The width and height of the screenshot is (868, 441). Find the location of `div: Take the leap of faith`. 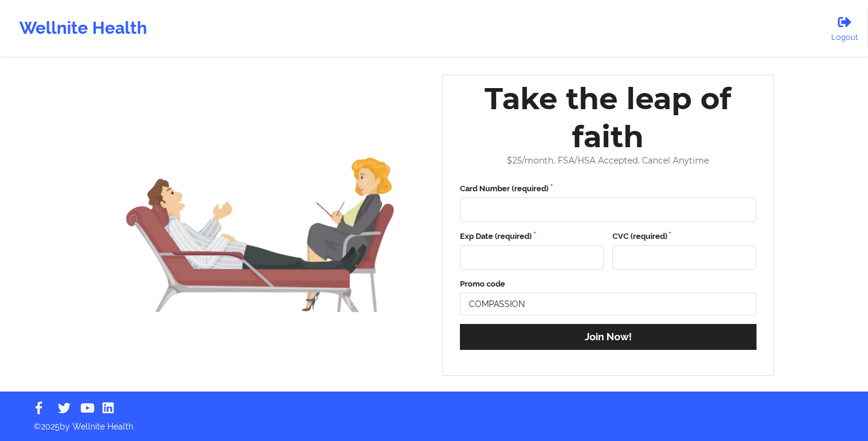

div: Take the leap of faith is located at coordinates (609, 117).